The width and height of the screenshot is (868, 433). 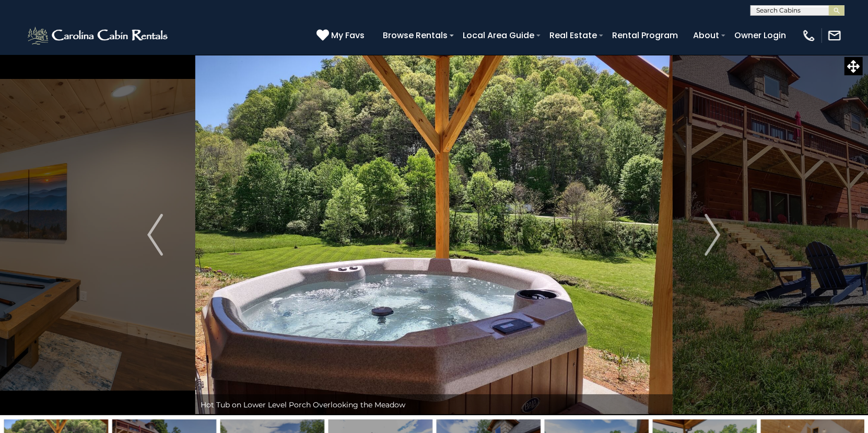 I want to click on button: Next, so click(x=712, y=235).